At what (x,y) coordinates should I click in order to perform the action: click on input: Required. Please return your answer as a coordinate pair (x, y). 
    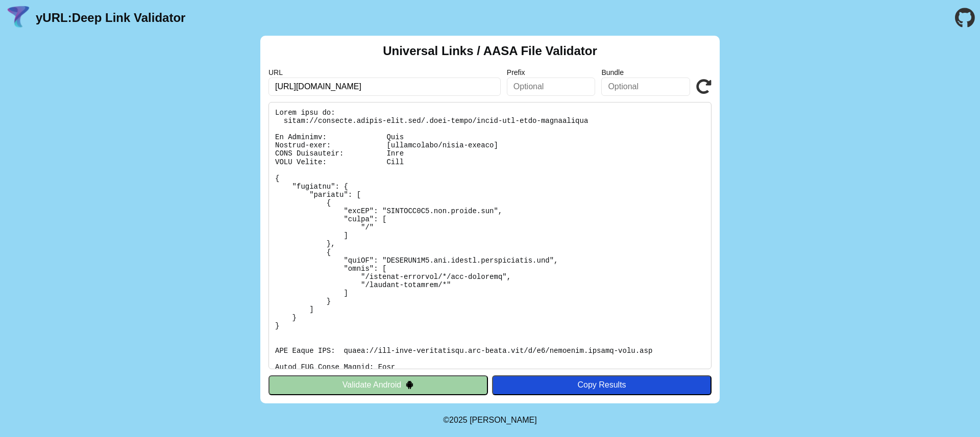
    Looking at the image, I should click on (385, 87).